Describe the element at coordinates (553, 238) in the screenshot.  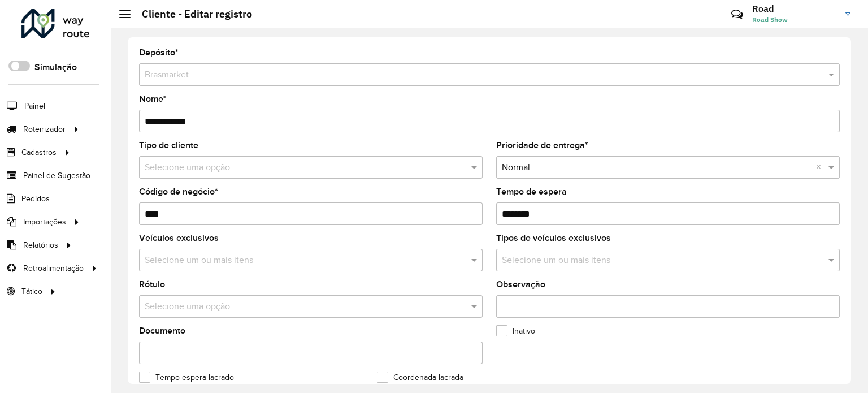
I see `label: Tipos de veículos exclusivos` at that location.